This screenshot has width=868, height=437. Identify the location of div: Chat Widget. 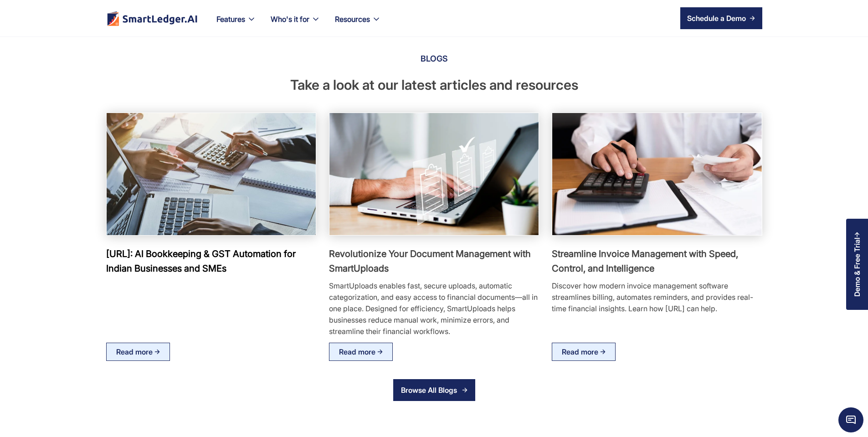
(851, 420).